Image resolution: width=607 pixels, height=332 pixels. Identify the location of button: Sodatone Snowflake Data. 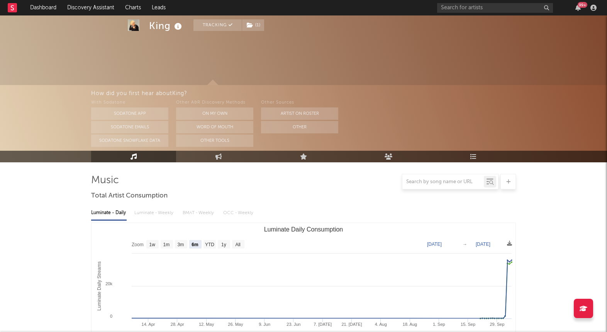
(130, 141).